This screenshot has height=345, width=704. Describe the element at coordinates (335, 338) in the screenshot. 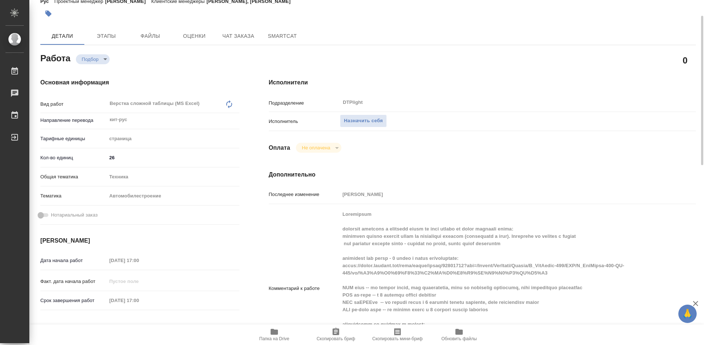

I see `span: Скопировать бриф` at that location.